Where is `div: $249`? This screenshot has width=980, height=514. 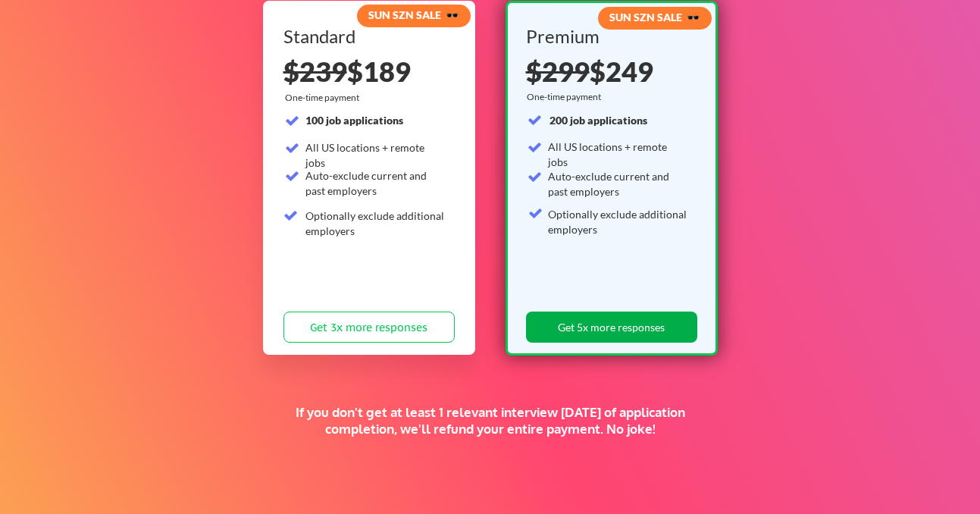
div: $249 is located at coordinates (609, 71).